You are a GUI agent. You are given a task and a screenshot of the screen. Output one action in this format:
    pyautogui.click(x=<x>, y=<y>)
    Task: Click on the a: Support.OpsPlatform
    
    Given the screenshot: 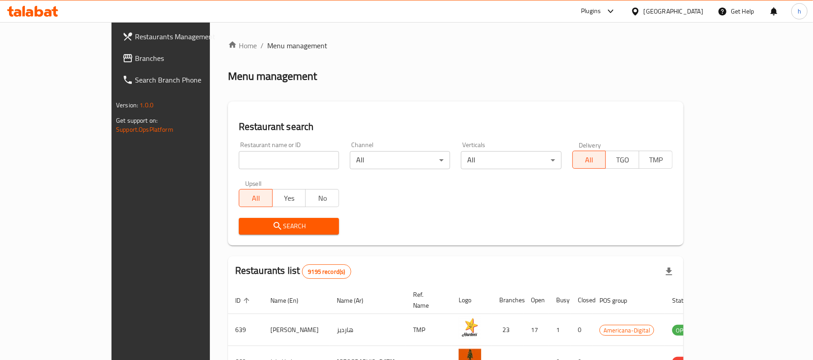 What is the action you would take?
    pyautogui.click(x=144, y=130)
    